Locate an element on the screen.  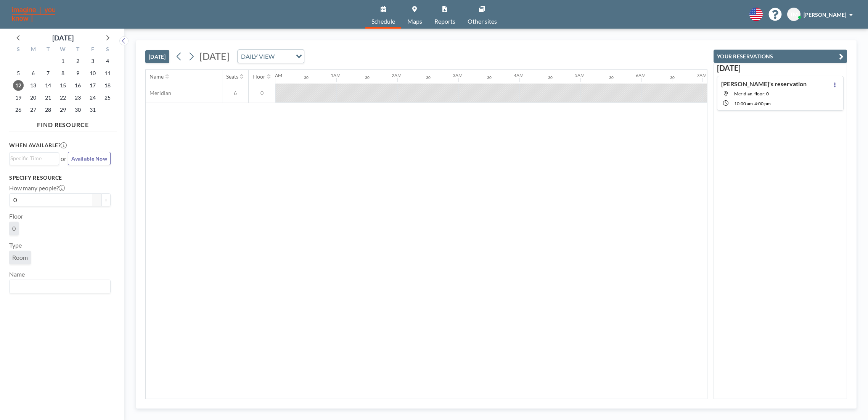
div: 3AM is located at coordinates (458, 75).